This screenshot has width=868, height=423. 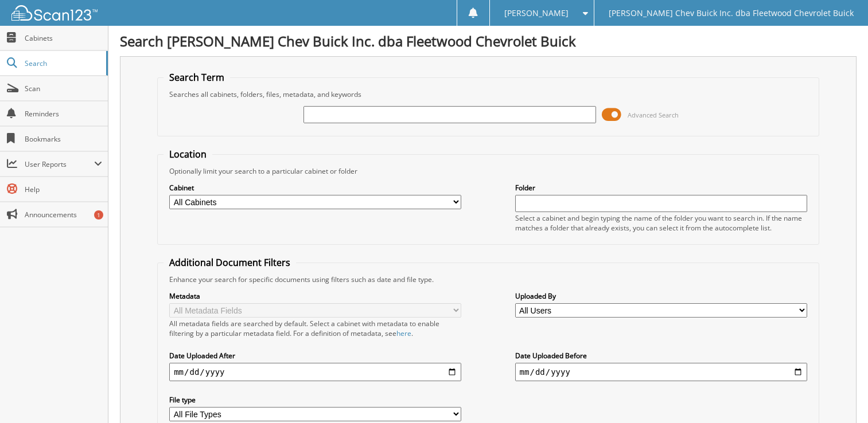 What do you see at coordinates (63, 88) in the screenshot?
I see `span: Scan` at bounding box center [63, 88].